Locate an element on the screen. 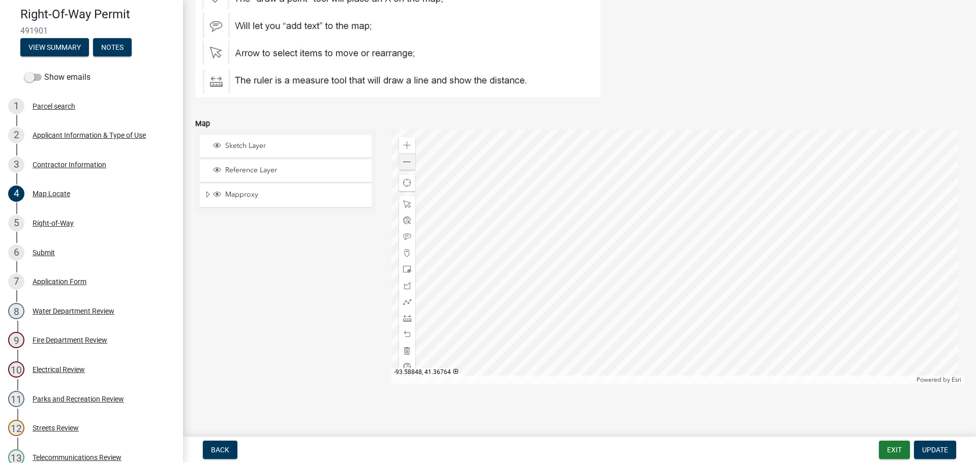 The image size is (976, 463). div: 5 is located at coordinates (16, 223).